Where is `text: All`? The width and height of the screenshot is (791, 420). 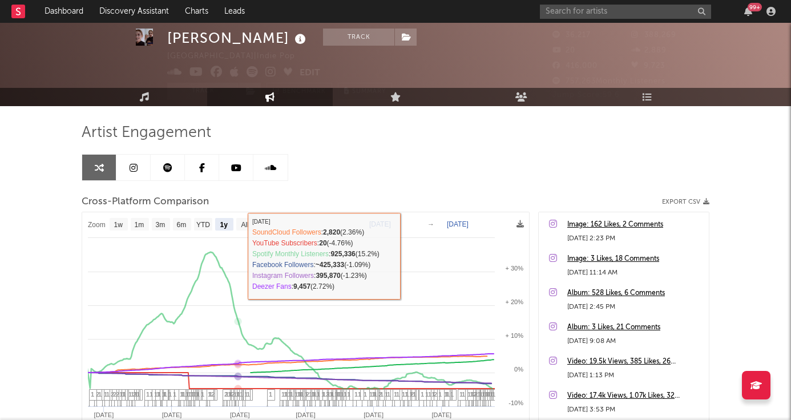
text: All is located at coordinates (244, 225).